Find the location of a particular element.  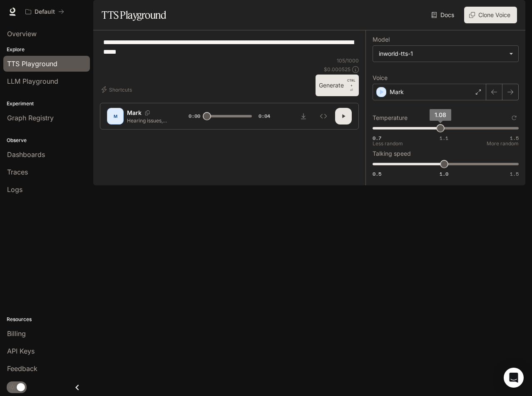

p: 105 / 1000 is located at coordinates (347, 60).